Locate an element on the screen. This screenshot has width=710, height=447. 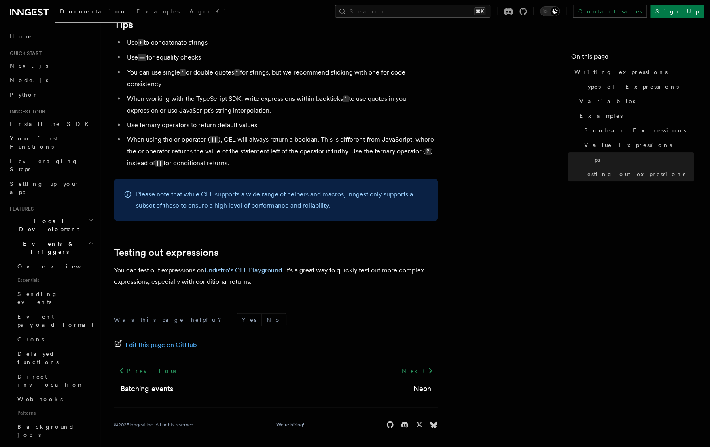
a: Node.js is located at coordinates (51, 80).